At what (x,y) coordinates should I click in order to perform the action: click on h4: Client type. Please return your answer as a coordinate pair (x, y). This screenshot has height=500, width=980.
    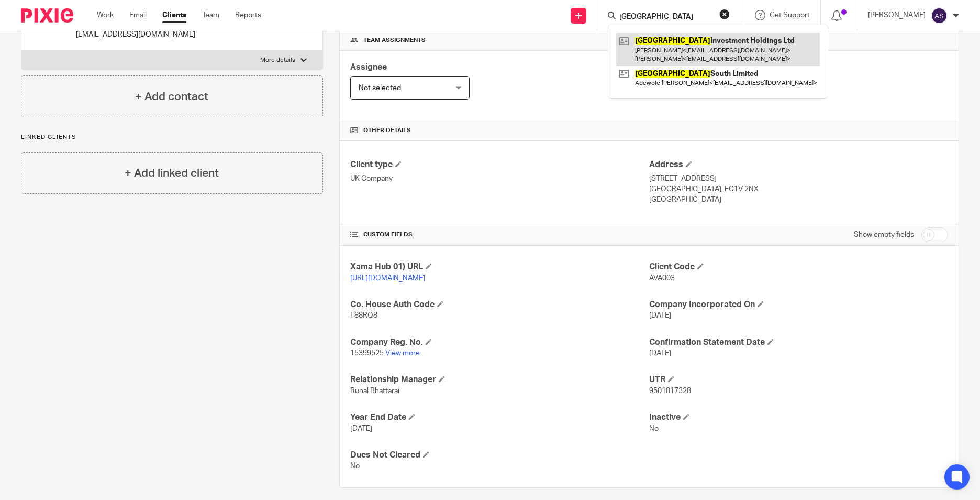
    Looking at the image, I should click on (500, 165).